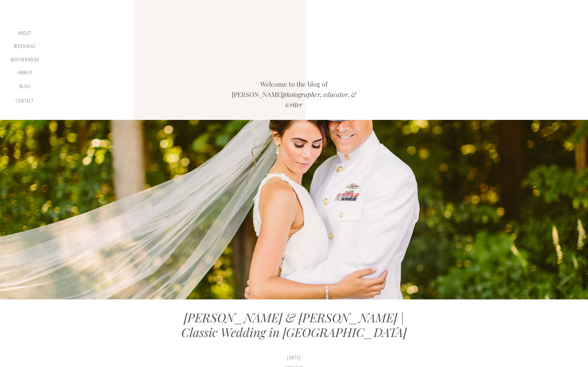  I want to click on a: Family, so click(25, 74).